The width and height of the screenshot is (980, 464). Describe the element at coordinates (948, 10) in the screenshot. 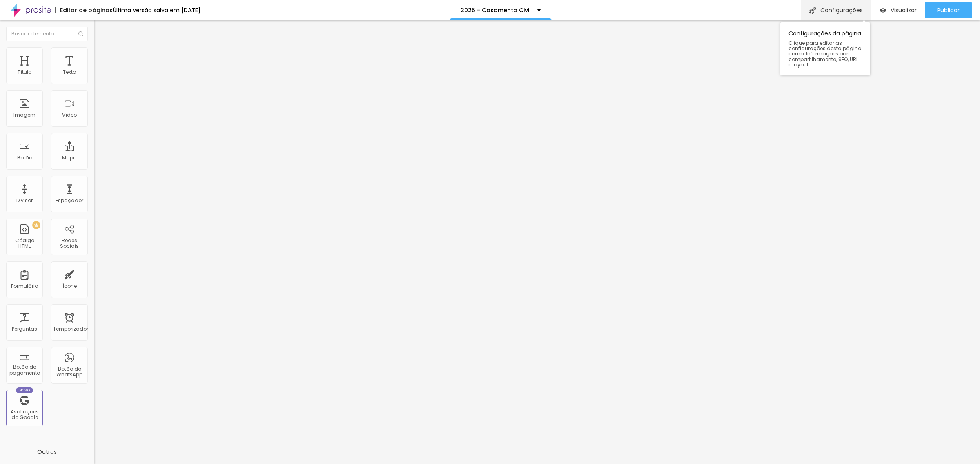

I see `button: Publicar` at that location.